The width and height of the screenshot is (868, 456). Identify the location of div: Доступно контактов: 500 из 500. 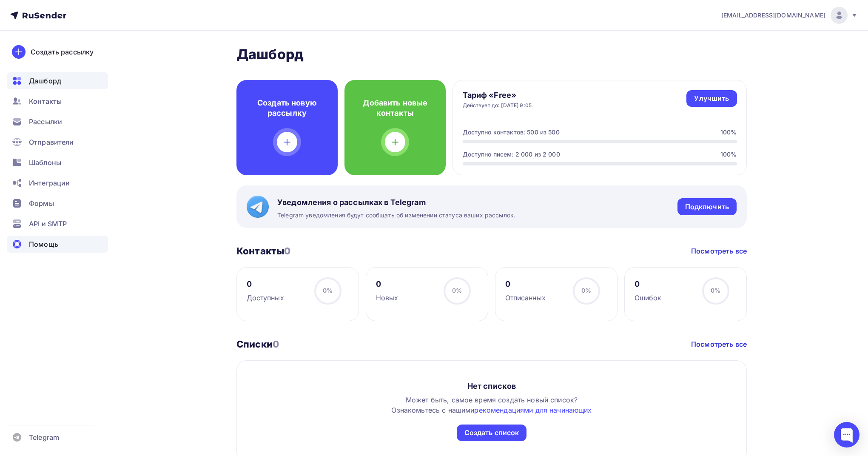
(511, 132).